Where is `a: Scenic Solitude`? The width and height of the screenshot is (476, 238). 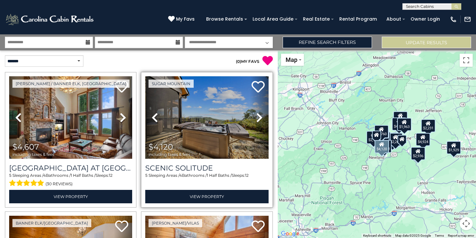 a: Scenic Solitude is located at coordinates (207, 168).